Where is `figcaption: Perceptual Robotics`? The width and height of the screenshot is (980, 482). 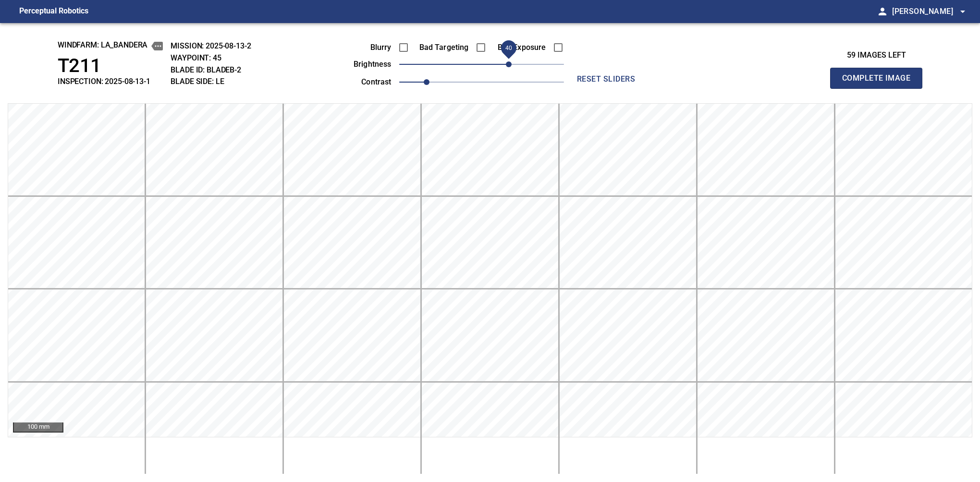 figcaption: Perceptual Robotics is located at coordinates (54, 11).